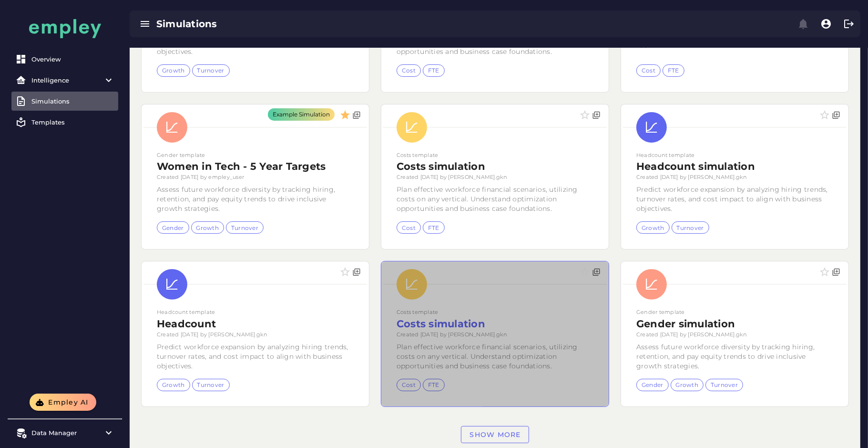 This screenshot has width=868, height=448. I want to click on button: Empley AI, so click(63, 402).